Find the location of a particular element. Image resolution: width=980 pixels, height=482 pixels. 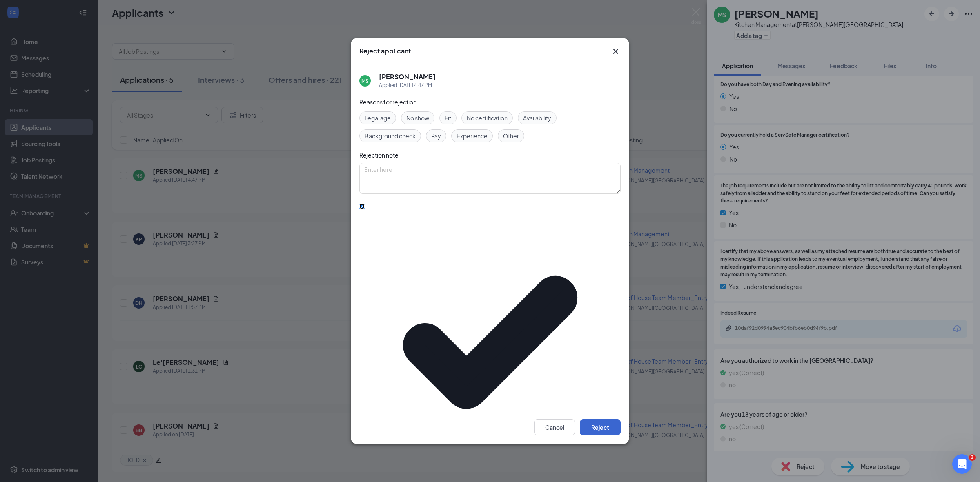

span: No certification is located at coordinates (487, 118).